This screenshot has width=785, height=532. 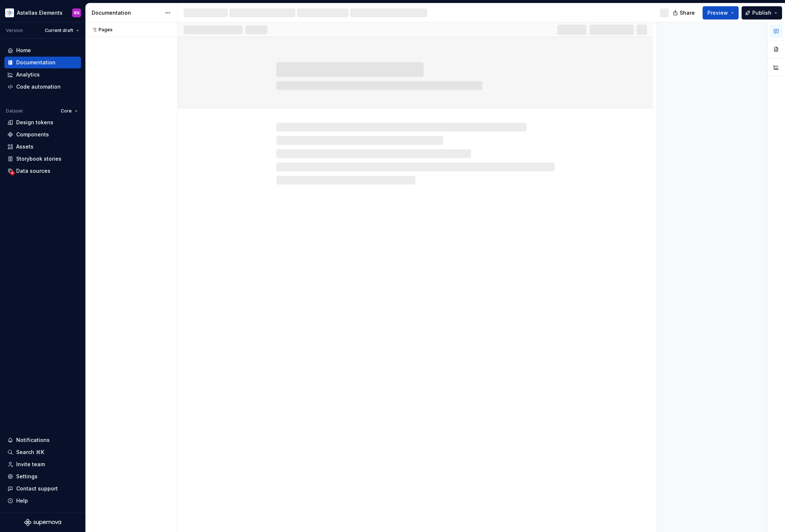 What do you see at coordinates (40, 13) in the screenshot?
I see `div: Astellas Elements` at bounding box center [40, 13].